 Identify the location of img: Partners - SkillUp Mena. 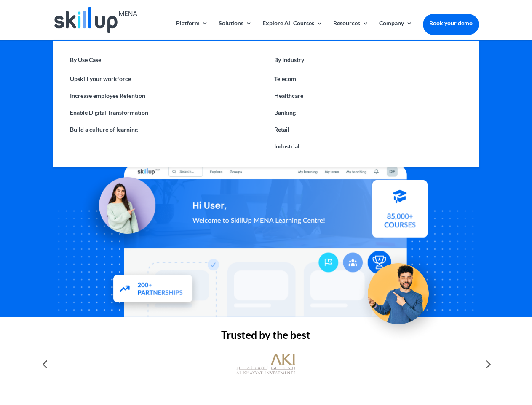
(153, 289).